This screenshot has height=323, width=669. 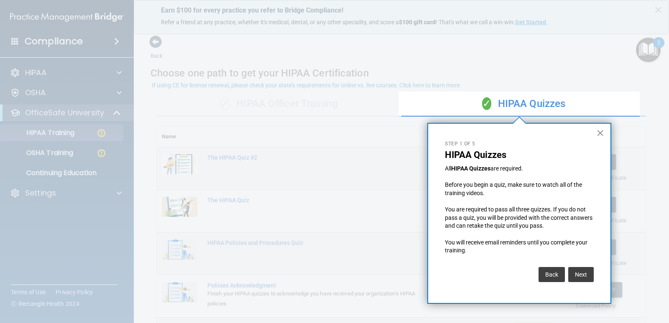 What do you see at coordinates (520, 155) in the screenshot?
I see `p: HIPAA Quizzes` at bounding box center [520, 155].